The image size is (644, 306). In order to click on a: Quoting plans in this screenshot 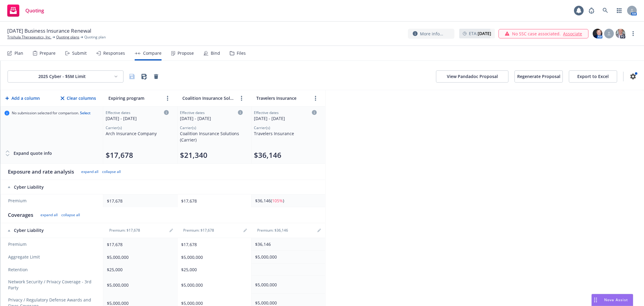, I will do `click(68, 37)`.